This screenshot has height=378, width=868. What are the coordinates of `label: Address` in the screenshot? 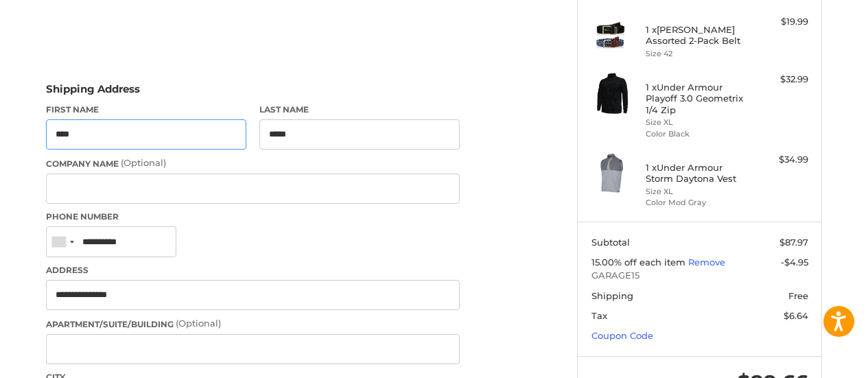 It's located at (252, 270).